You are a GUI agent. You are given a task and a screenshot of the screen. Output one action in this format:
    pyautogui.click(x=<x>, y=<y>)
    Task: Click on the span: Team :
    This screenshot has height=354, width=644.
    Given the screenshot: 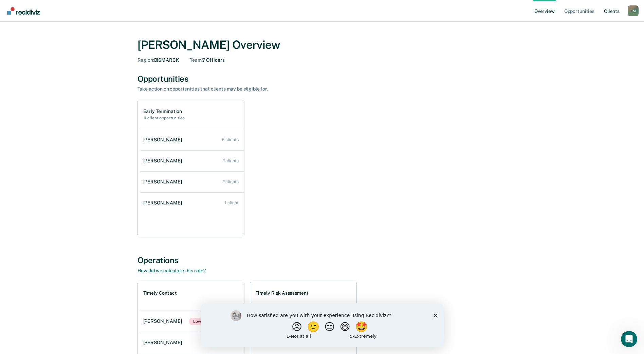 What is the action you would take?
    pyautogui.click(x=196, y=60)
    